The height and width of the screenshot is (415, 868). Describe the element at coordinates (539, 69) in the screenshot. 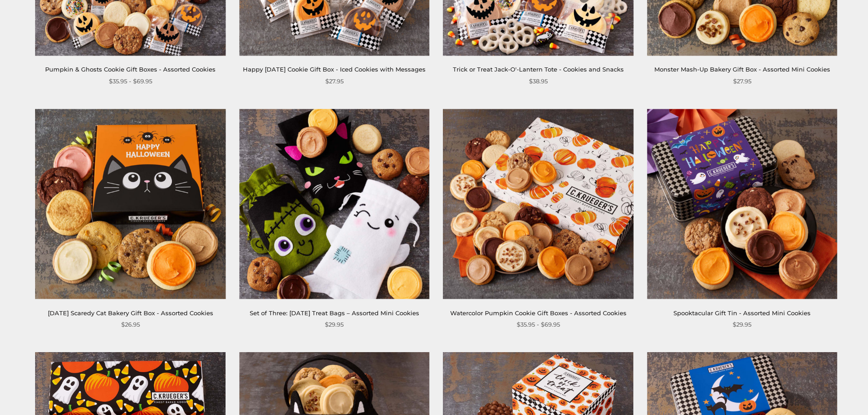

I see `a: Trick or Treat Jack-O'-Lantern Tote - Cookies and Snacks` at that location.